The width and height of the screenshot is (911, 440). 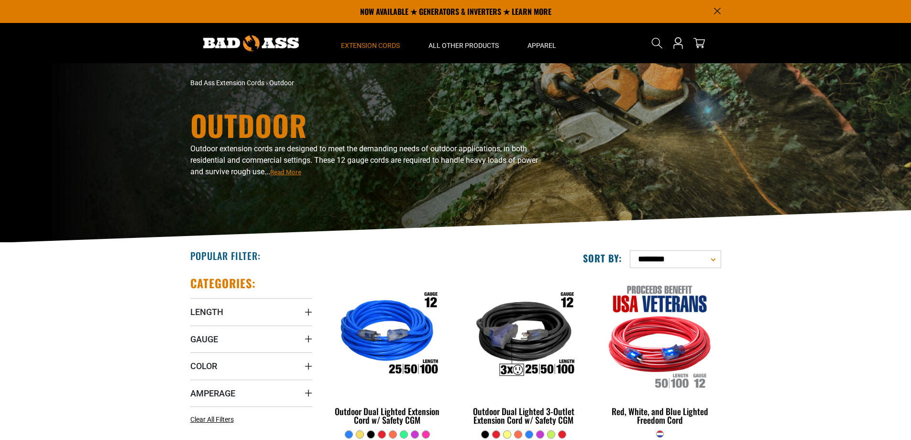 I want to click on a: Bad Ass Extension Cords, so click(x=227, y=83).